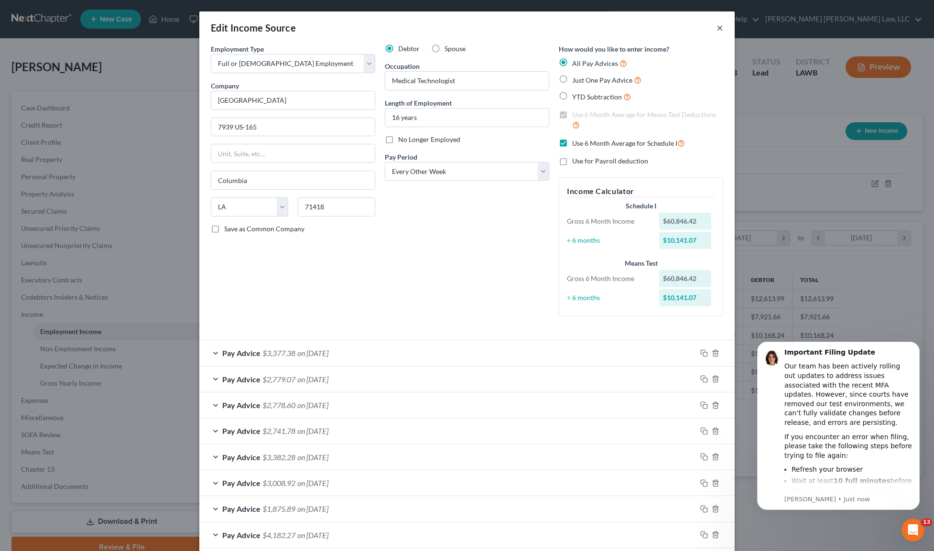 This screenshot has height=551, width=934. Describe the element at coordinates (106, 65) in the screenshot. I see `div: Our team has been actively rolling out updates to address issues associated with the recent MFA u...` at that location.